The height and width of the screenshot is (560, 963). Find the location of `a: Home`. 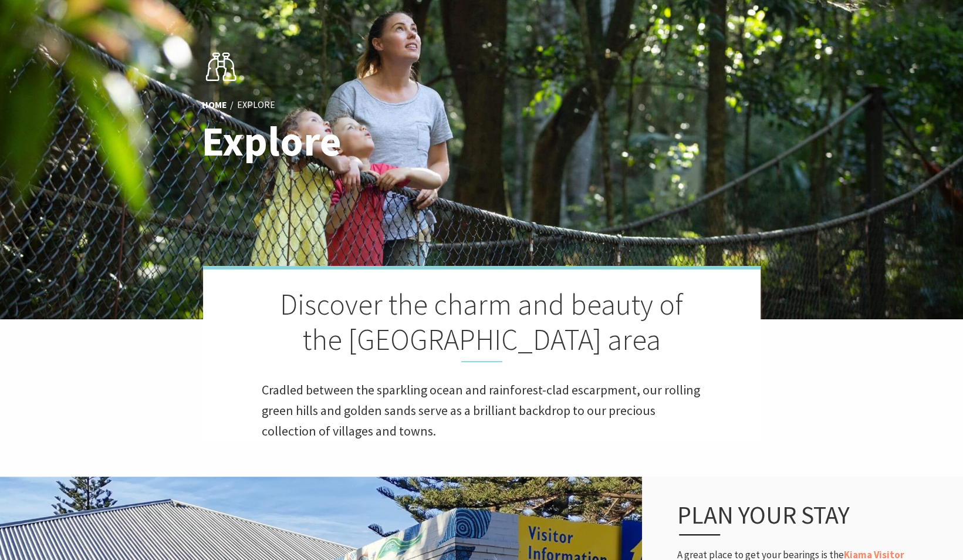

a: Home is located at coordinates (214, 105).